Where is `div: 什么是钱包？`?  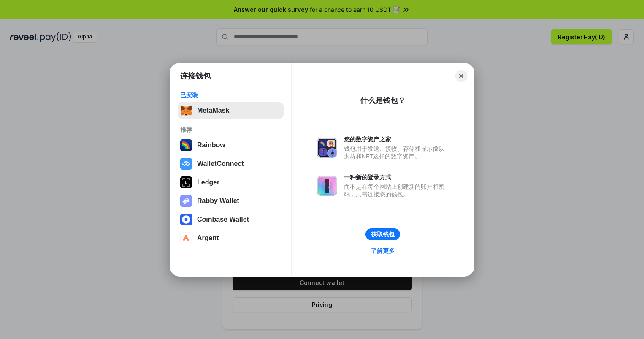 div: 什么是钱包？ is located at coordinates (383, 100).